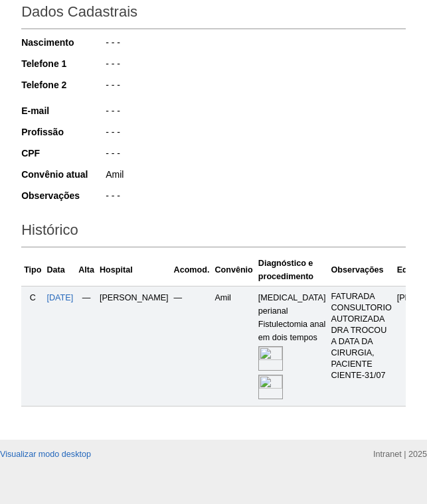 The image size is (427, 504). I want to click on th: Data, so click(60, 270).